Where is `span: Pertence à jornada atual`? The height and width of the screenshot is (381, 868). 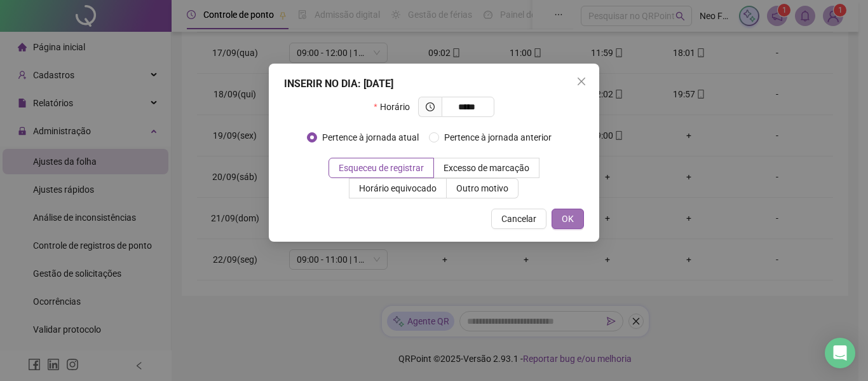 span: Pertence à jornada atual is located at coordinates (370, 138).